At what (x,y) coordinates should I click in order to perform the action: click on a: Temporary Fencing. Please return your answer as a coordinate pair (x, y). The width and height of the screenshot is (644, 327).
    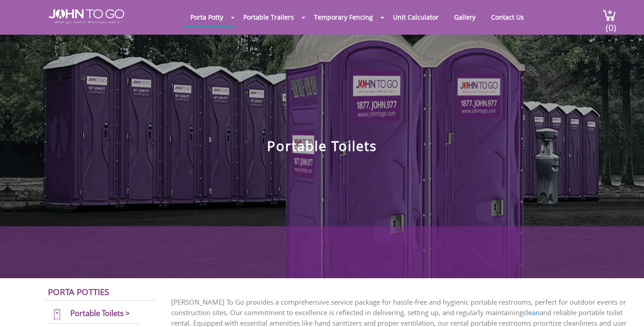
    Looking at the image, I should click on (343, 17).